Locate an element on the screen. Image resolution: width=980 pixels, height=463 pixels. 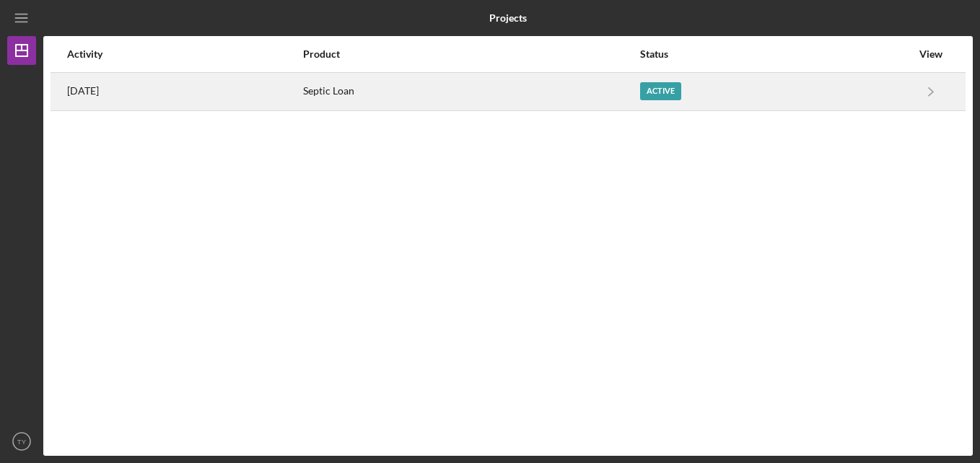
text: TY is located at coordinates (22, 442).